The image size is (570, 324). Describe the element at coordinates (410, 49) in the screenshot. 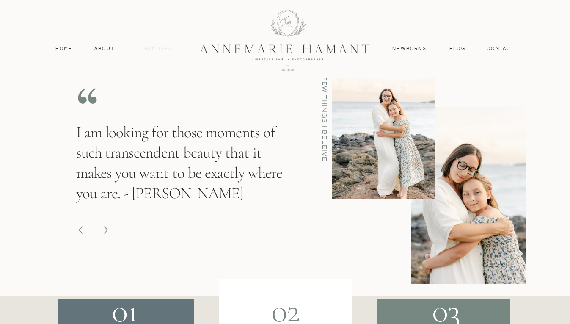

I see `a: Newborns` at that location.